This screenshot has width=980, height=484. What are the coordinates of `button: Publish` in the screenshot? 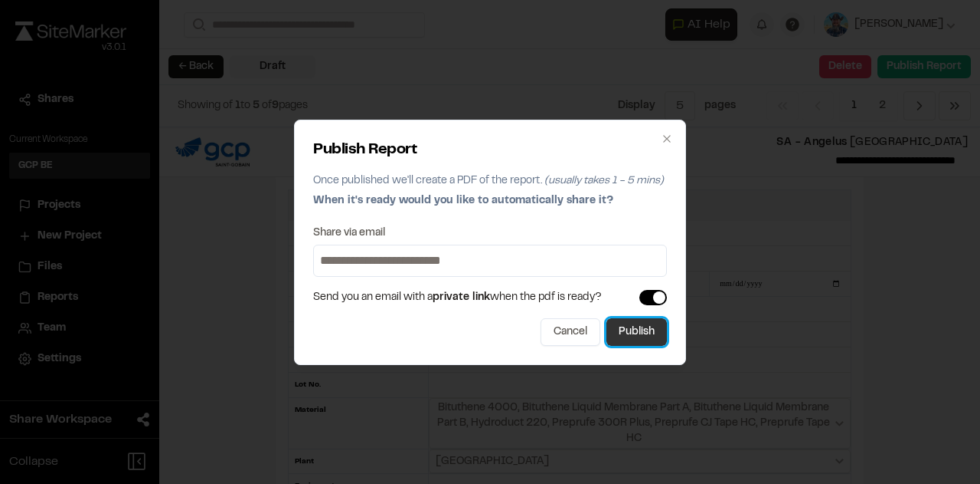 It's located at (636, 332).